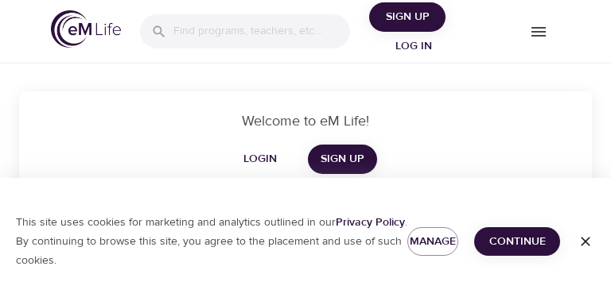 This screenshot has height=305, width=611. Describe the element at coordinates (517, 242) in the screenshot. I see `button: Continue` at that location.